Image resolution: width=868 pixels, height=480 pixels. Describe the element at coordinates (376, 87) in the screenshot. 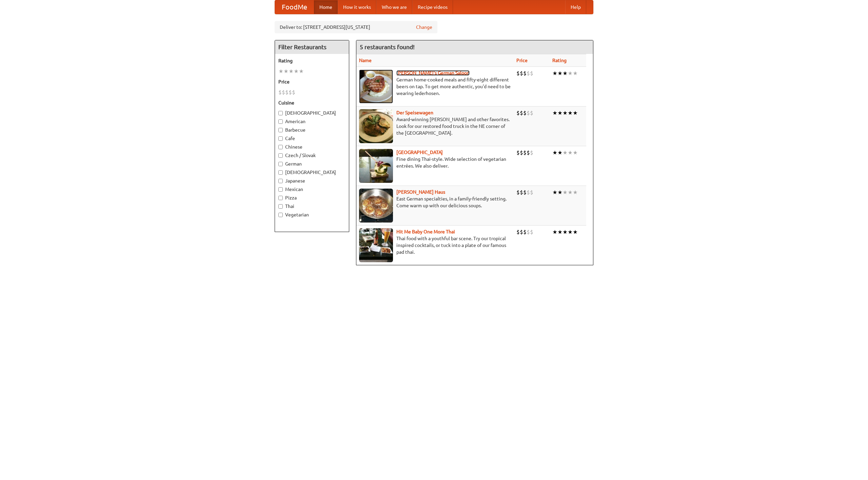

I see `img: esthers.jpg` at that location.